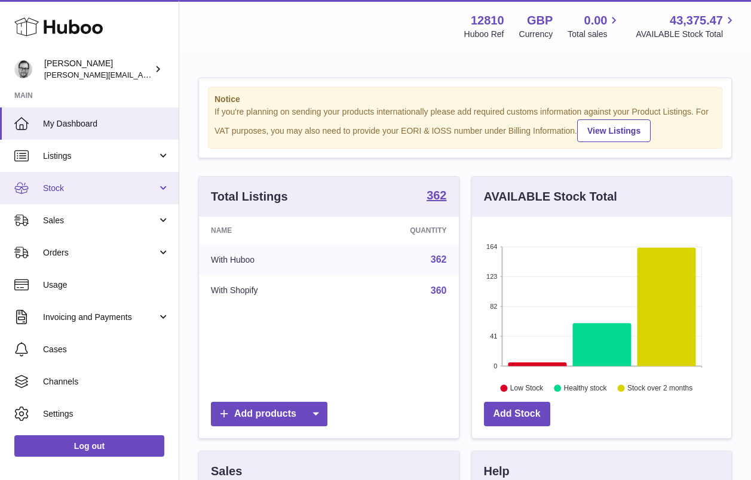  Describe the element at coordinates (484, 34) in the screenshot. I see `div: Huboo Ref` at that location.